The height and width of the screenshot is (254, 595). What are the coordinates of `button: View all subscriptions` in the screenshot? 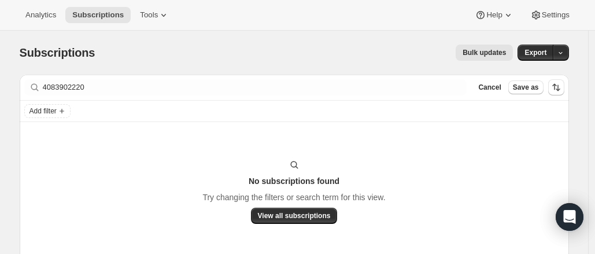 It's located at (294, 216).